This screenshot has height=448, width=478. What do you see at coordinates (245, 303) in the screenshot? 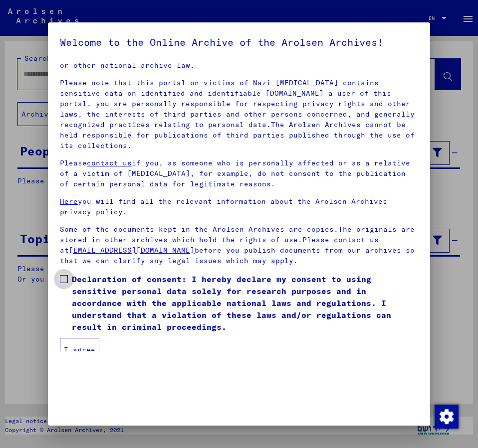
I see `span: Declaration of consent: I hereby declare my consent to using sensitive personal data solely for r...` at bounding box center [245, 303].